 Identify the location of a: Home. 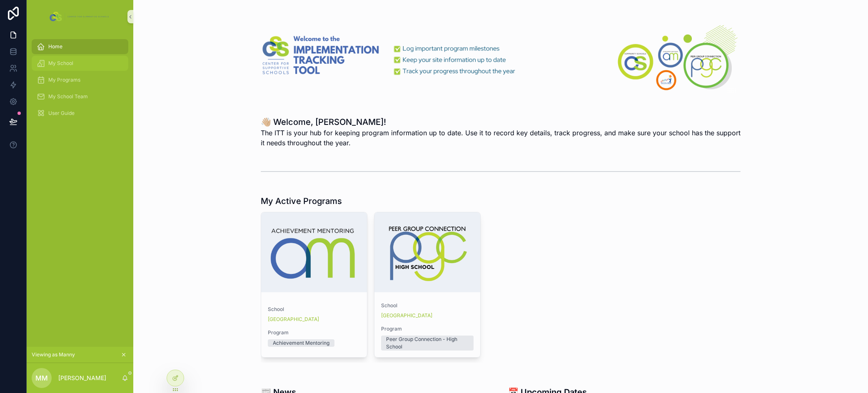
(80, 47).